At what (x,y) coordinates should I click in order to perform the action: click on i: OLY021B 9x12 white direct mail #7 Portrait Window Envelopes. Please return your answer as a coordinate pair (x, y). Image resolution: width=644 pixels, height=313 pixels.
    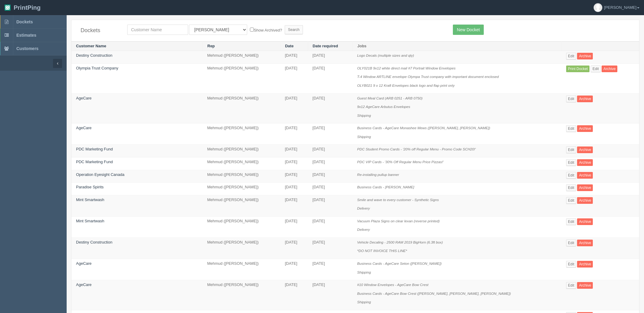
    Looking at the image, I should click on (406, 68).